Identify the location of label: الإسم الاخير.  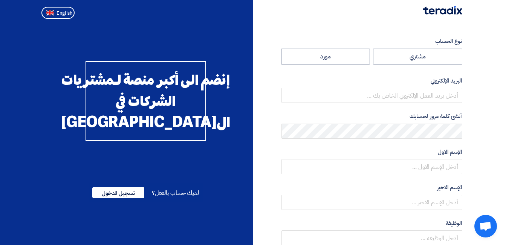
(372, 187).